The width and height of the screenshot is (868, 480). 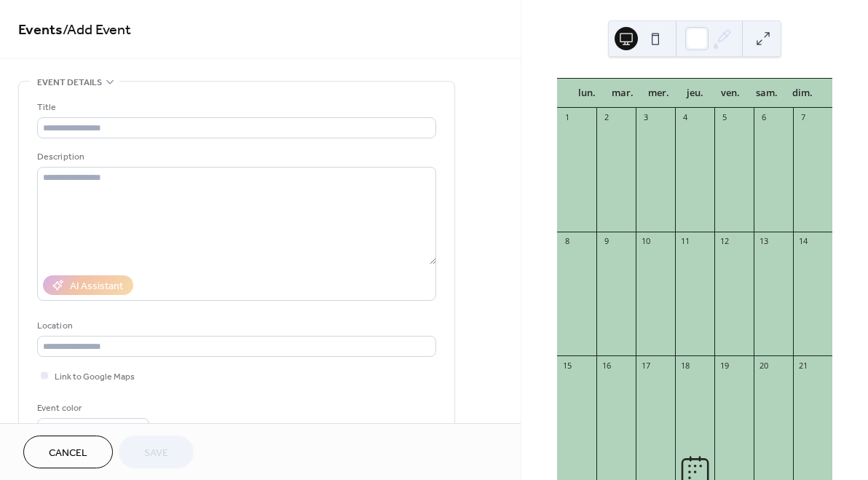 I want to click on div: ven., so click(x=730, y=93).